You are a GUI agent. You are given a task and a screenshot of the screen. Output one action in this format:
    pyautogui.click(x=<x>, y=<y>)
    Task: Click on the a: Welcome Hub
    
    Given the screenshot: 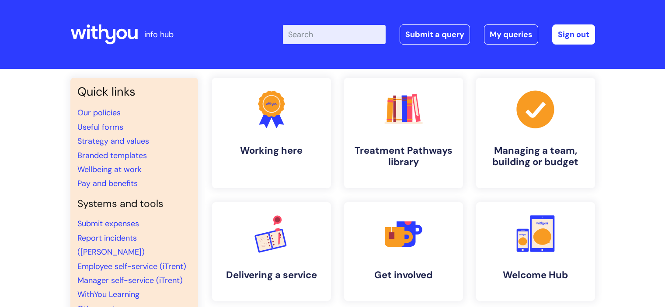 What is the action you would take?
    pyautogui.click(x=535, y=252)
    